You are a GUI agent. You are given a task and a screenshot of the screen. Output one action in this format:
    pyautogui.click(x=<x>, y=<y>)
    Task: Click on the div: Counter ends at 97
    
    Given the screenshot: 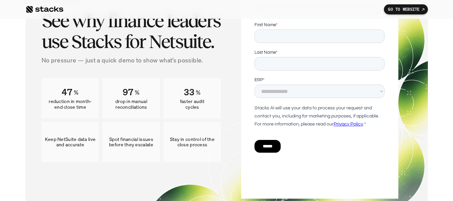 What is the action you would take?
    pyautogui.click(x=128, y=92)
    